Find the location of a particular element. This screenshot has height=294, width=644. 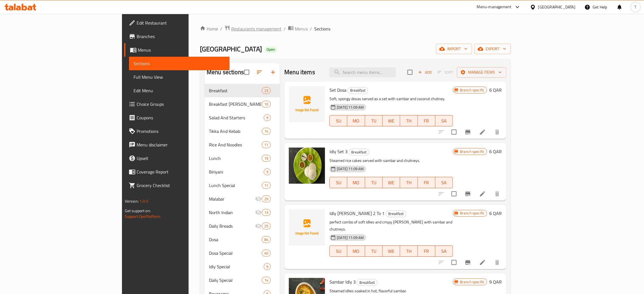

div: Menu-management is located at coordinates (494, 7).